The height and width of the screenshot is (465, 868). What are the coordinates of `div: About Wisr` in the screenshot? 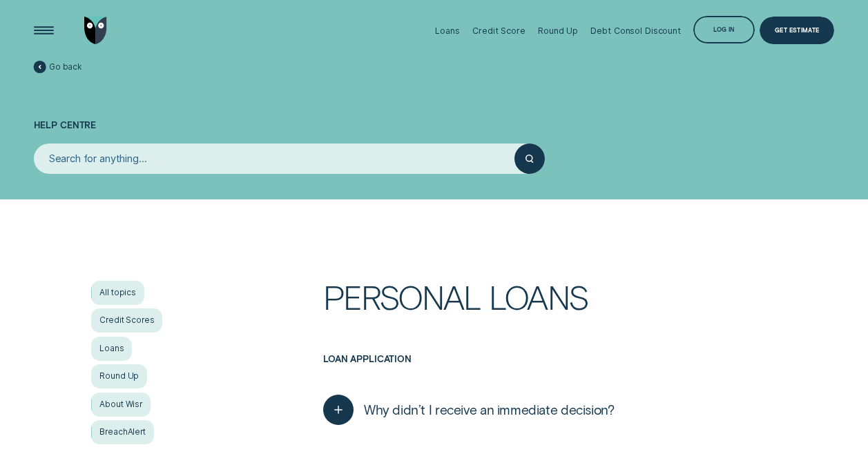 It's located at (120, 405).